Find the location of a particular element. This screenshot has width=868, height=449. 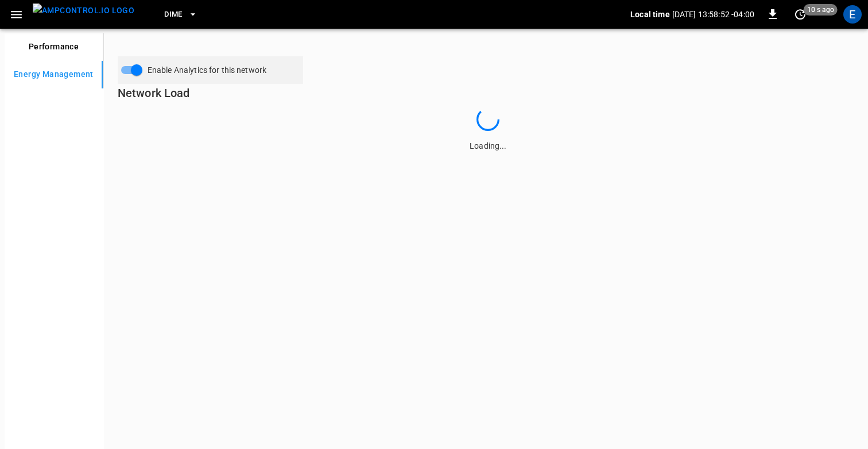

button: Performance is located at coordinates (53, 47).